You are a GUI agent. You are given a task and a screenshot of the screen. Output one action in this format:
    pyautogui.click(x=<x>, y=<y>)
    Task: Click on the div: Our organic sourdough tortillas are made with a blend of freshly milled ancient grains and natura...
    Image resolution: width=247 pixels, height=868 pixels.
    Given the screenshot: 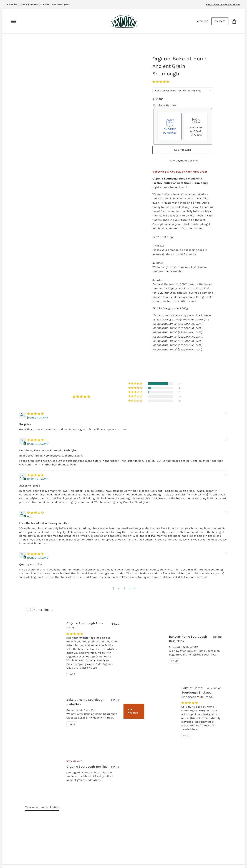 What is the action you would take?
    pyautogui.click(x=93, y=777)
    